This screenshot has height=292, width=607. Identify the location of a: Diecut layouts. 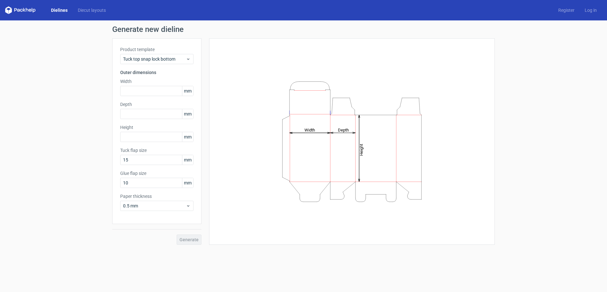
(92, 10).